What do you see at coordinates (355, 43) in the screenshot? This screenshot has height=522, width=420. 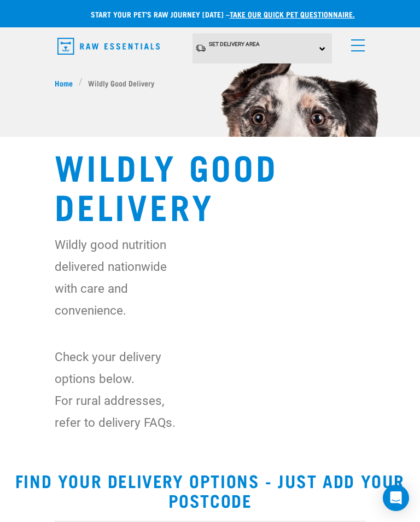 I see `a: menu` at bounding box center [355, 43].